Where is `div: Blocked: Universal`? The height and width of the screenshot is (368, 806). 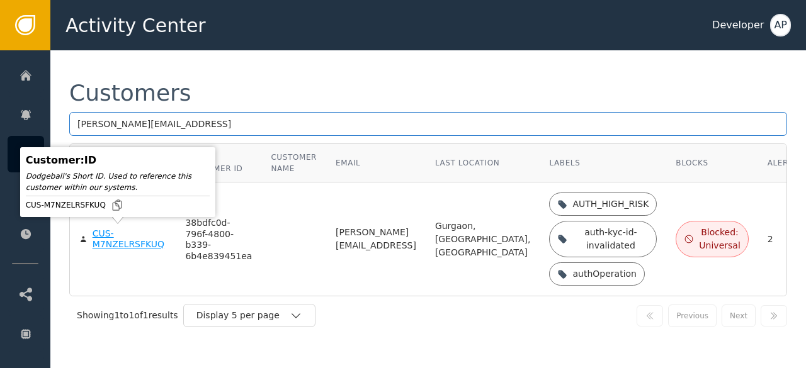
div: Blocked: Universal is located at coordinates (719, 239).